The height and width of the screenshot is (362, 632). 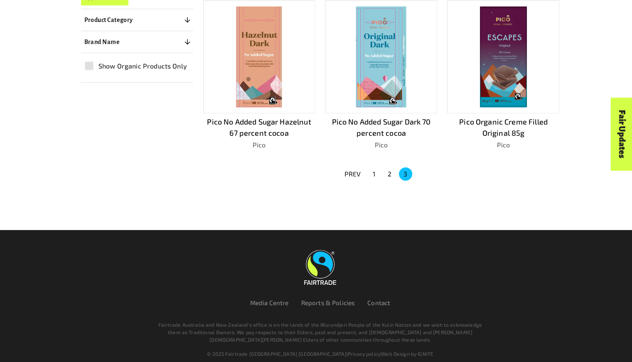 What do you see at coordinates (269, 303) in the screenshot?
I see `a: Media Centre` at bounding box center [269, 303].